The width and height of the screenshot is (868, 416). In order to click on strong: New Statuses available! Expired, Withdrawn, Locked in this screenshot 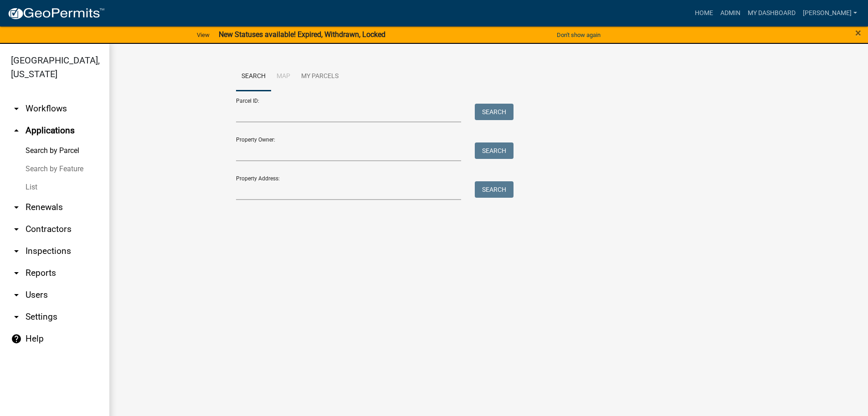, I will do `click(302, 34)`.